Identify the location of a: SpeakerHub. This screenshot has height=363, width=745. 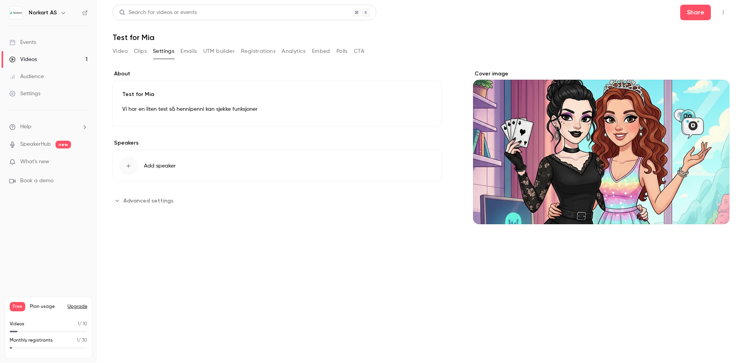
(35, 144).